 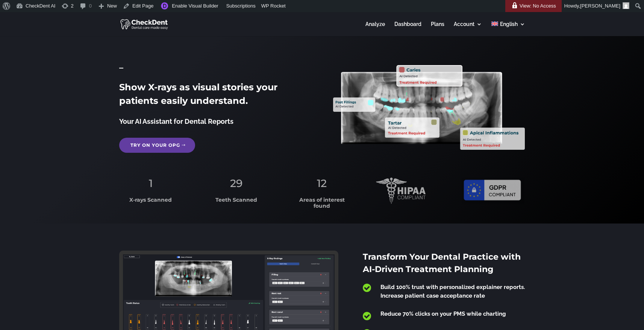 I want to click on img: Arnav Saha, so click(x=626, y=6).